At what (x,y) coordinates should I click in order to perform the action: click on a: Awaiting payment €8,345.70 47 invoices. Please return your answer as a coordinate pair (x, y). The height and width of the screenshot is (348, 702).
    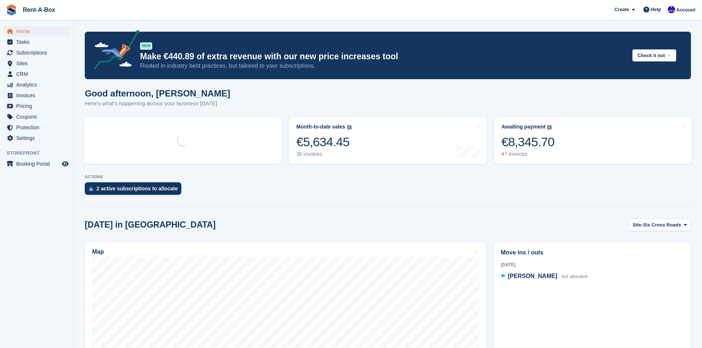
    Looking at the image, I should click on (593, 140).